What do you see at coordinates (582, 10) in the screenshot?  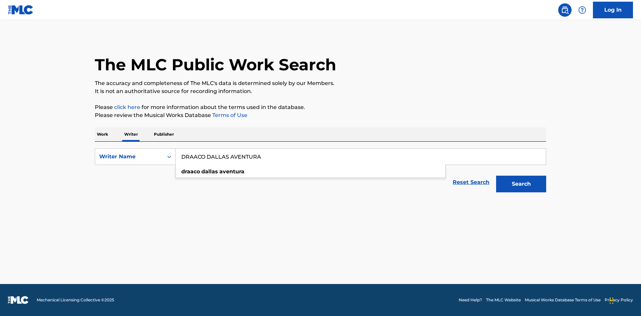 I see `div: Help` at bounding box center [582, 10].